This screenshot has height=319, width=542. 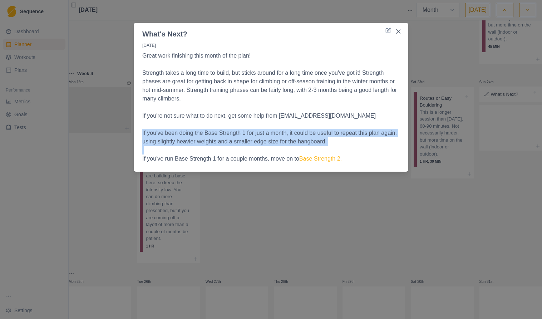 I want to click on p: Strength takes a long time to build, but sticks around for a long time once you've got it! Streng..., so click(x=271, y=86).